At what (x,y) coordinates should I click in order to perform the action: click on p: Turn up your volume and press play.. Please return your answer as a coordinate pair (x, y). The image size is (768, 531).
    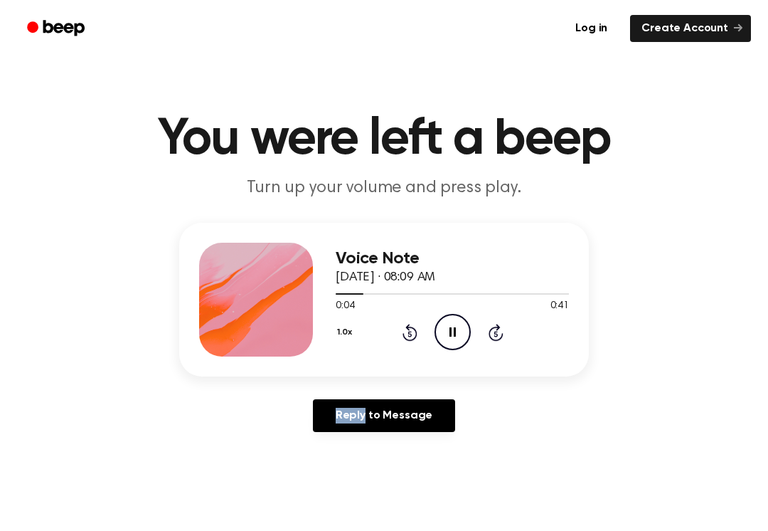
    Looking at the image, I should click on (384, 188).